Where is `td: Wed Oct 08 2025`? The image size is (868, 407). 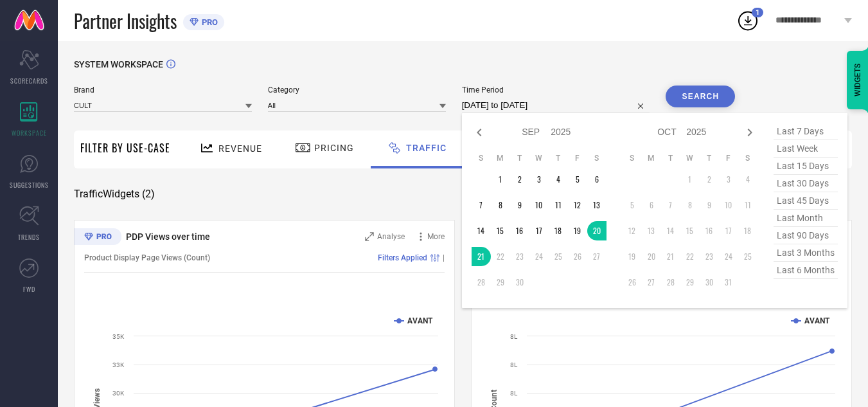 td: Wed Oct 08 2025 is located at coordinates (690, 205).